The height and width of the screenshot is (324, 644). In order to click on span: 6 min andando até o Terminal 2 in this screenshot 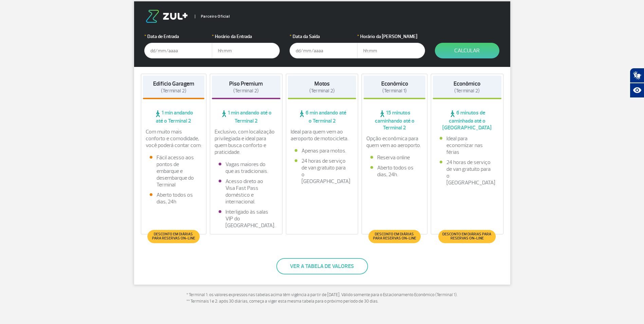, I will do `click(322, 117)`.